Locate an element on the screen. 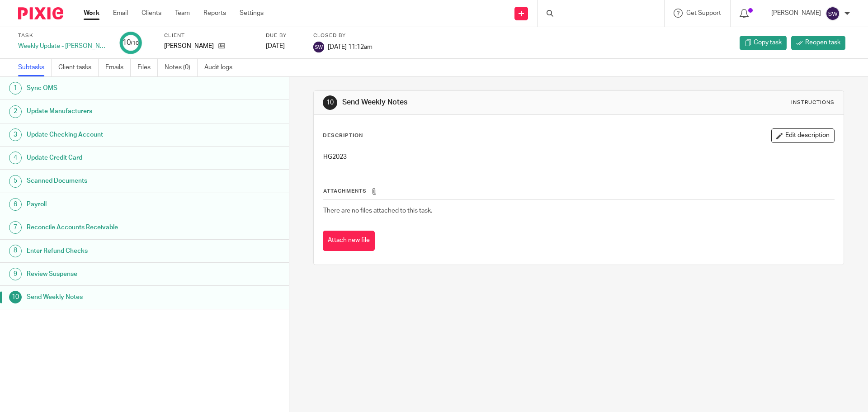 The height and width of the screenshot is (412, 868). img: Pixie is located at coordinates (41, 13).